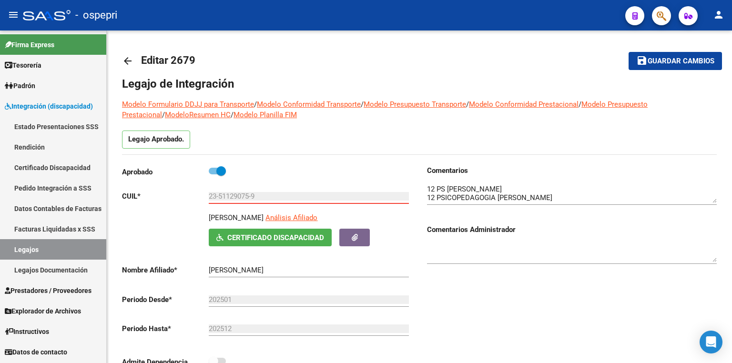  What do you see at coordinates (20, 86) in the screenshot?
I see `span: Padrón` at bounding box center [20, 86].